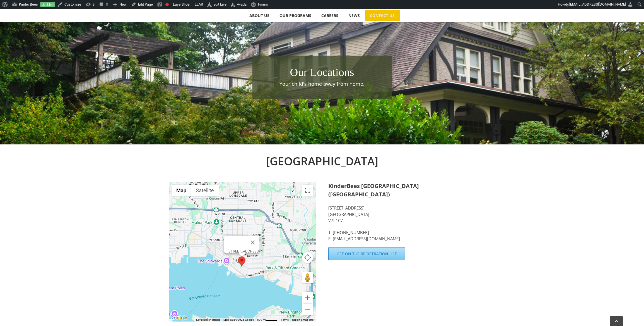 The image size is (644, 326). What do you see at coordinates (382, 16) in the screenshot?
I see `a: CONTACT US` at bounding box center [382, 16].